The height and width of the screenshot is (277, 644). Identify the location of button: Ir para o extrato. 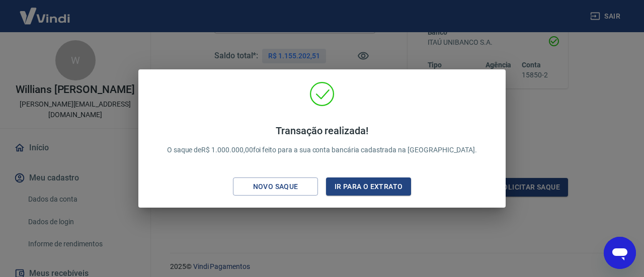
(368, 186).